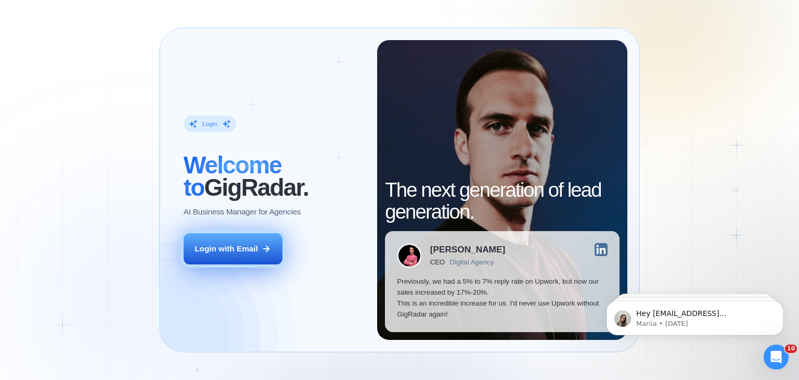 The width and height of the screenshot is (799, 380). I want to click on button: Login with Email, so click(233, 249).